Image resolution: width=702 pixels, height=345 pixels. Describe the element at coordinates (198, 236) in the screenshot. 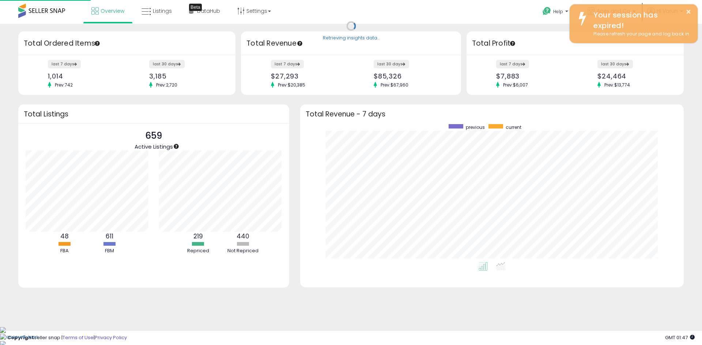

I see `b: 219` at that location.